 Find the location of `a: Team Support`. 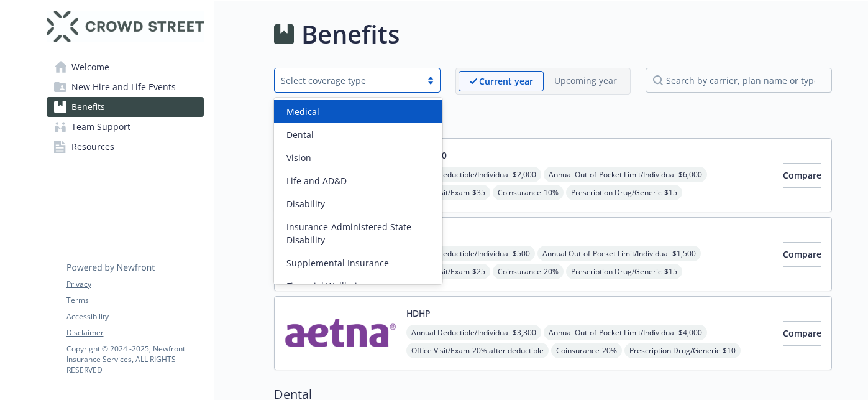

a: Team Support is located at coordinates (125, 127).